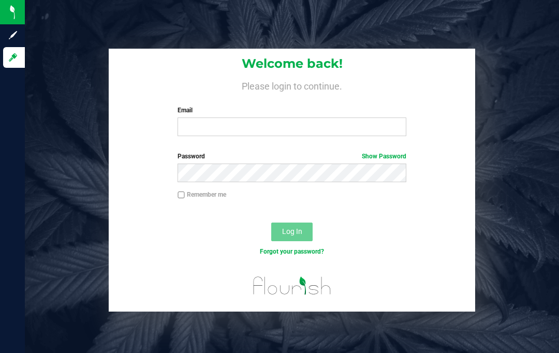  I want to click on label: Remember me, so click(202, 195).